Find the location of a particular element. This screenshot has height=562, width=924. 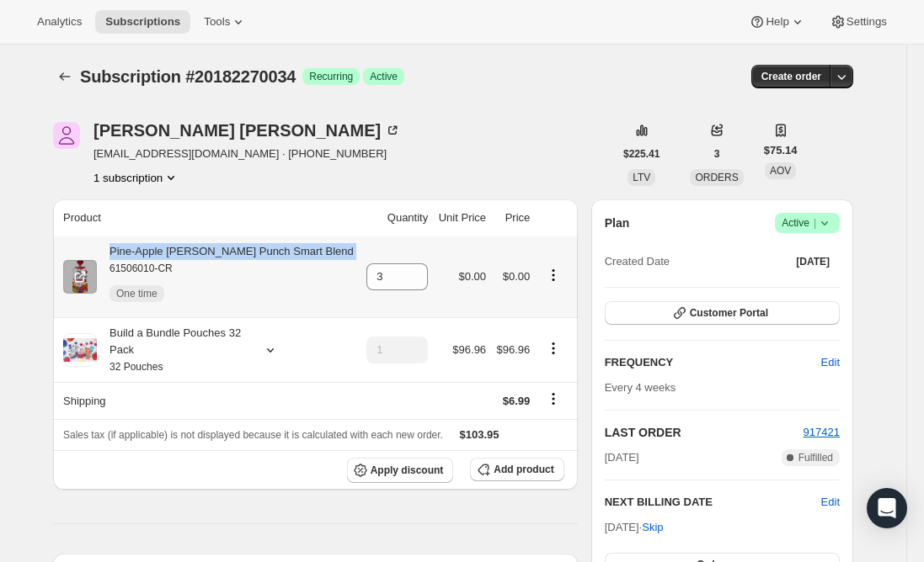

h2: NEXT BILLING DATE is located at coordinates (712, 502).